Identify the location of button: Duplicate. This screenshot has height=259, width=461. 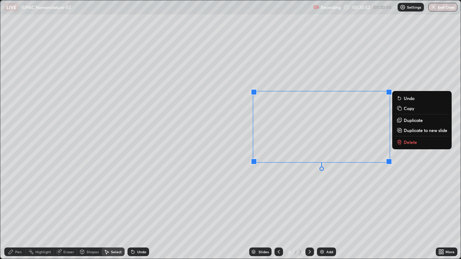
(421, 120).